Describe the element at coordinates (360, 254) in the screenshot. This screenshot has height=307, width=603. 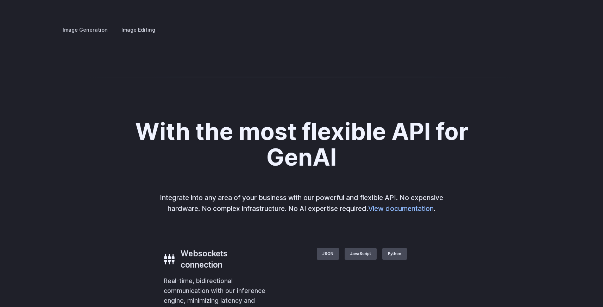
I see `label: JavaScript` at that location.